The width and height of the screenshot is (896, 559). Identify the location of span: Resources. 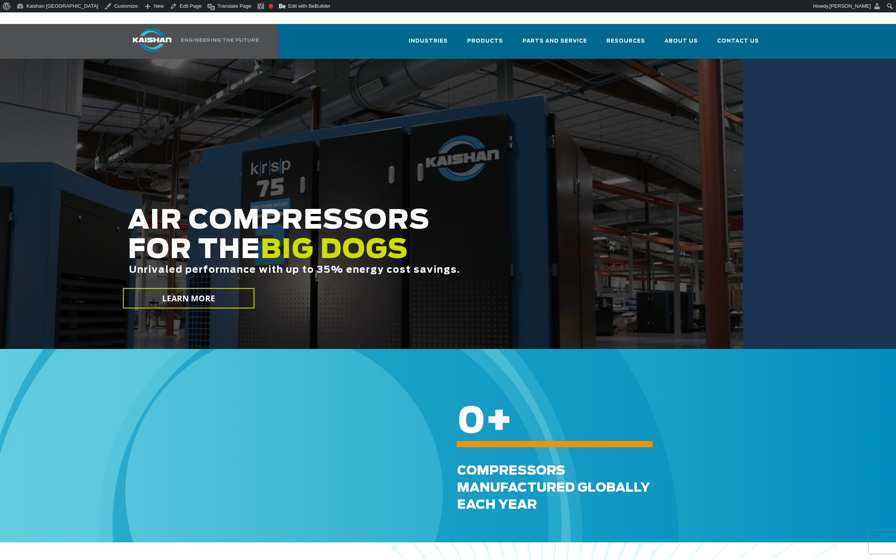
(626, 41).